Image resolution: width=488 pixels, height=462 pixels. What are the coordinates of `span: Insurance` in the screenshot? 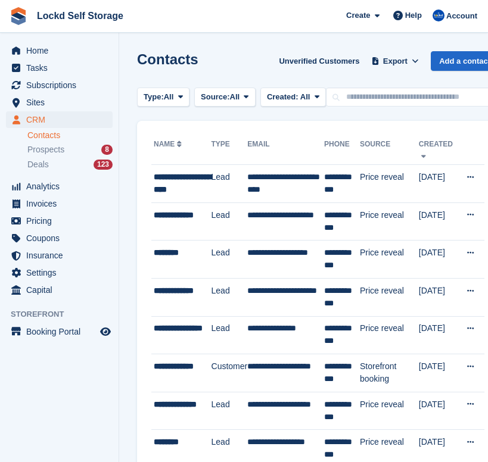 It's located at (62, 255).